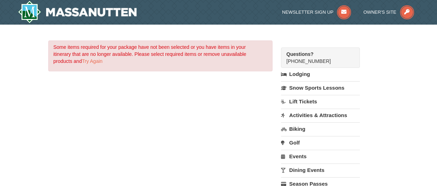 The height and width of the screenshot is (186, 437). I want to click on a: Biking, so click(320, 129).